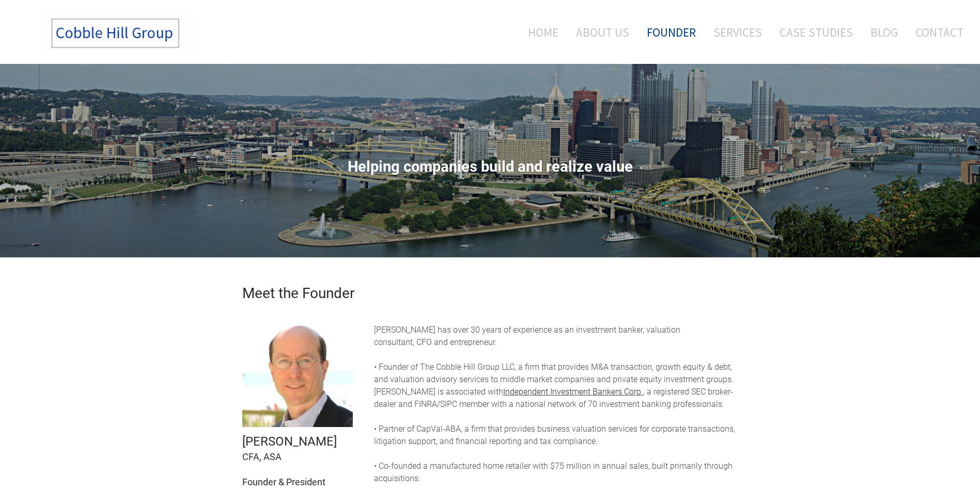 This screenshot has height=492, width=980. I want to click on img: The Cobble Hill Group LLC, so click(117, 33).